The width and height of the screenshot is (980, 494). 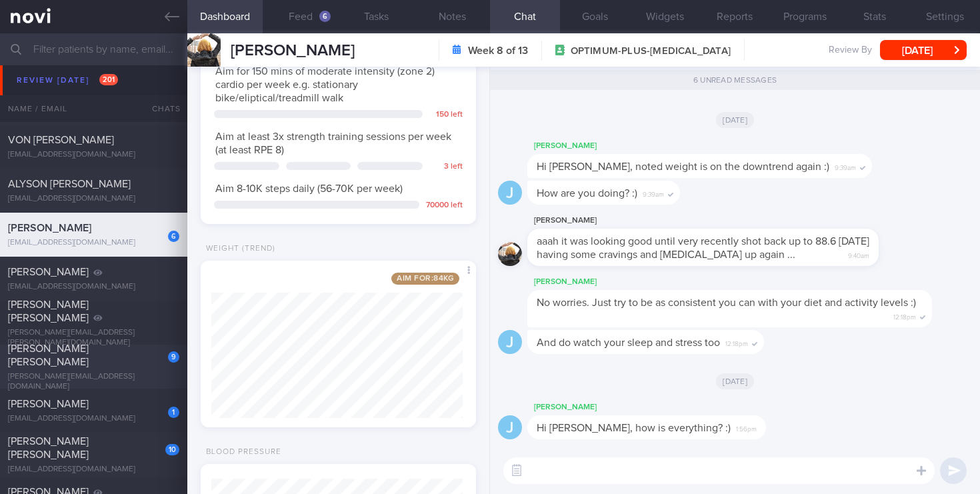 I want to click on span: No worries. Just try to be as consistent you can with your diet and activity levels :), so click(x=727, y=303).